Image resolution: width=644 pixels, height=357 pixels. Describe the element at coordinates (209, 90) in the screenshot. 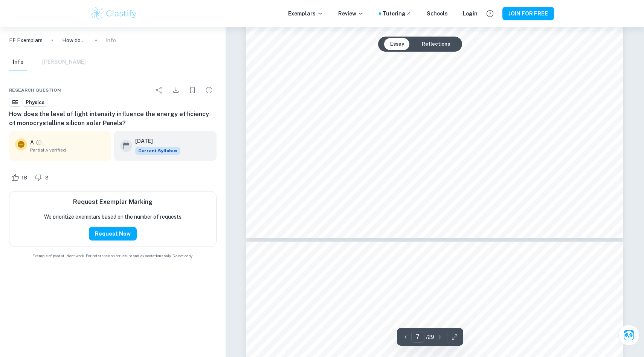

I see `div: Report issue` at that location.